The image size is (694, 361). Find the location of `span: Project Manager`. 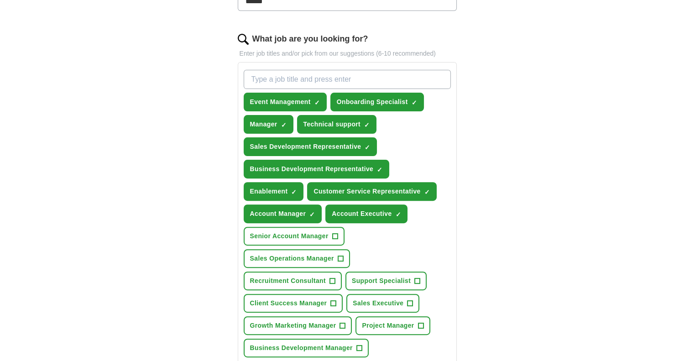

span: Project Manager is located at coordinates (388, 325).